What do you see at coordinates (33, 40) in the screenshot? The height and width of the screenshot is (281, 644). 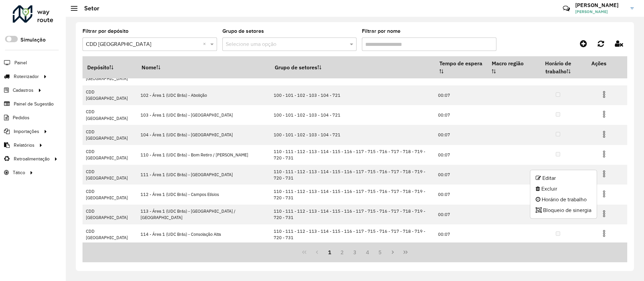 I see `label: Simulação` at bounding box center [33, 40].